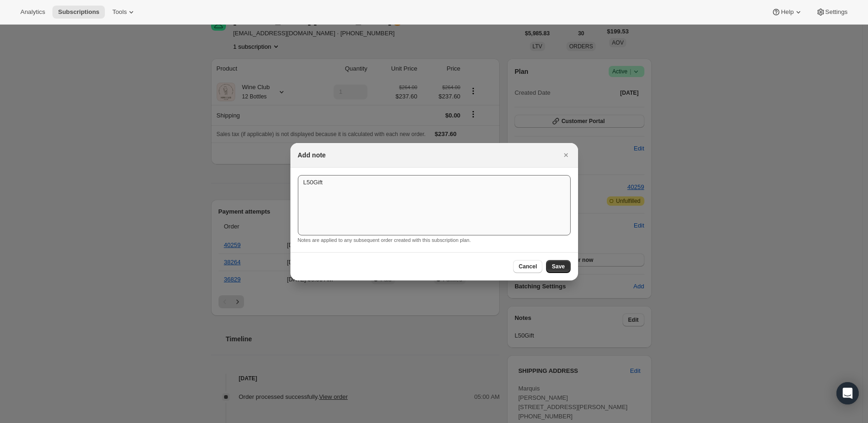 The height and width of the screenshot is (423, 868). I want to click on button: Settings, so click(832, 12).